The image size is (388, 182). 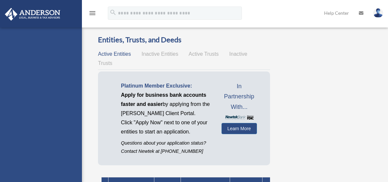 What do you see at coordinates (173, 58) in the screenshot?
I see `span: Inactive Trusts` at bounding box center [173, 58].